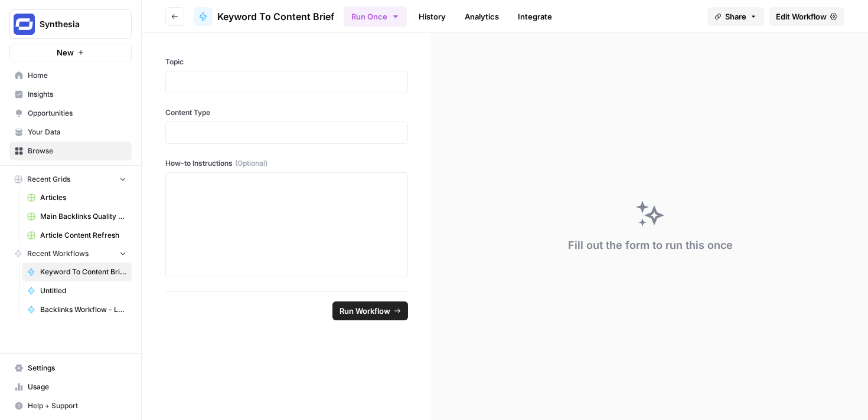 The image size is (868, 420). What do you see at coordinates (735, 16) in the screenshot?
I see `span: Share` at bounding box center [735, 16].